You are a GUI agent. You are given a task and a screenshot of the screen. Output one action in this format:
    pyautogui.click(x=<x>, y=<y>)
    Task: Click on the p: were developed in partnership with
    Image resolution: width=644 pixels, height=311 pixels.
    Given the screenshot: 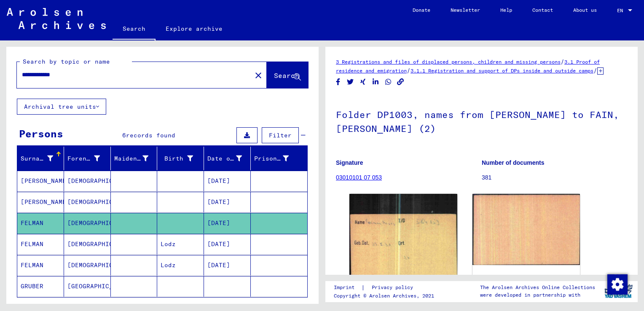 What is the action you would take?
    pyautogui.click(x=537, y=294)
    